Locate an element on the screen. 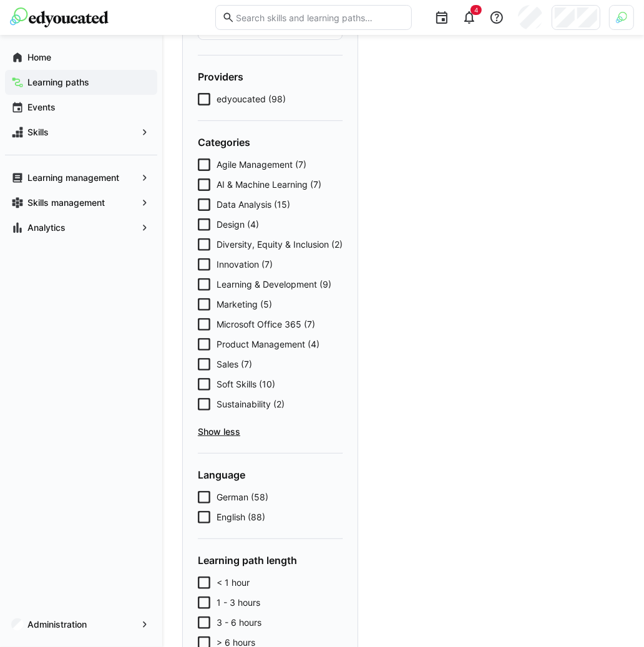 The width and height of the screenshot is (644, 647). span: edyoucated (98) is located at coordinates (251, 99).